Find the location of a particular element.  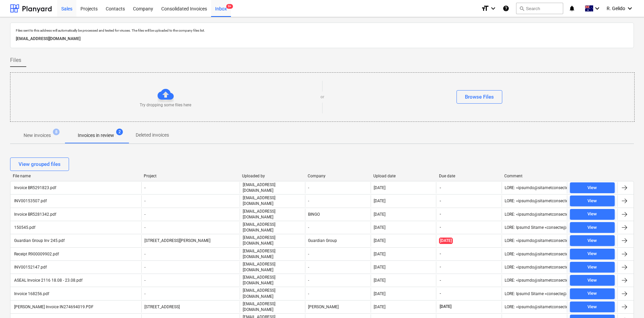

div: Invoice BR5281342.pdf is located at coordinates (35, 215).